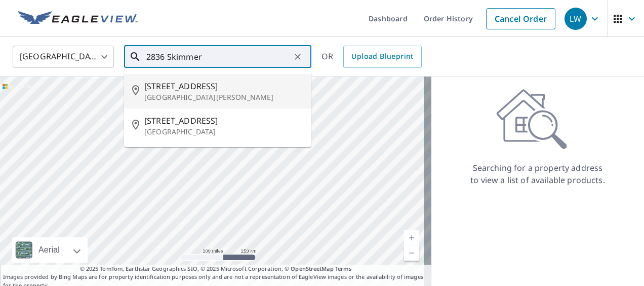 The height and width of the screenshot is (286, 644). What do you see at coordinates (383, 57) in the screenshot?
I see `a: Upload Blueprint` at bounding box center [383, 57].